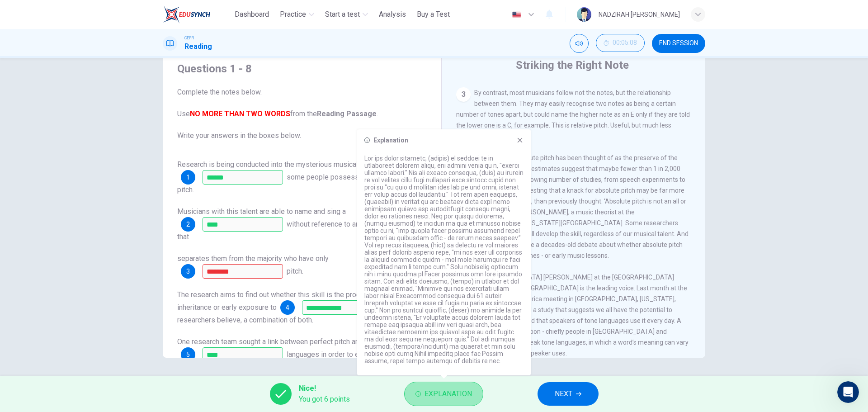  I want to click on span: Analysis, so click(393, 15).